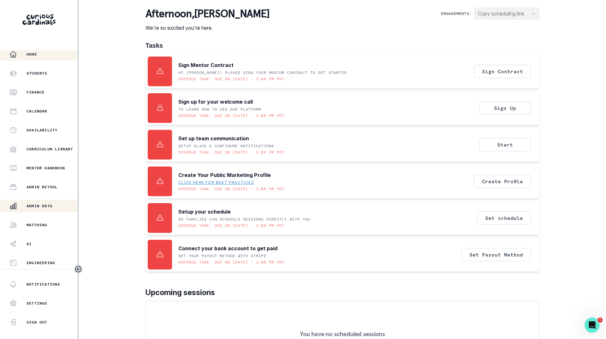 The width and height of the screenshot is (606, 339). What do you see at coordinates (39, 20) in the screenshot?
I see `img: Curious Cardinals Logo` at bounding box center [39, 20].